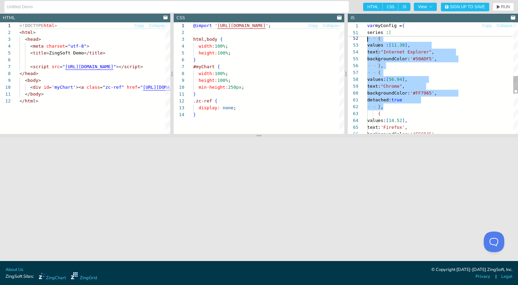 The width and height of the screenshot is (518, 285). I want to click on span: 14.52, so click(395, 120).